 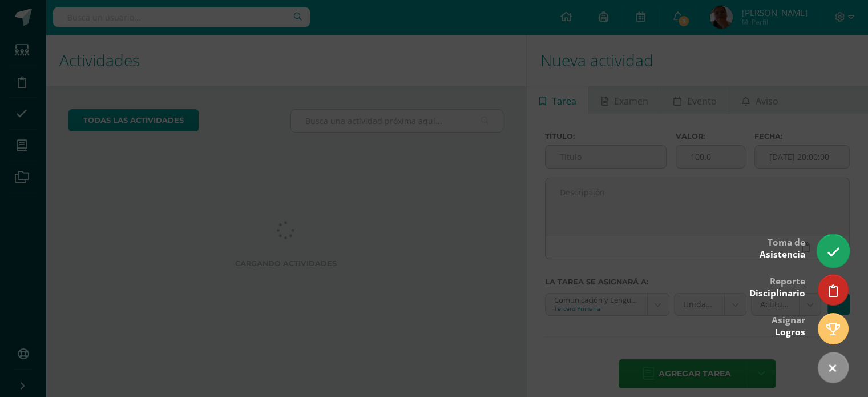 What do you see at coordinates (782, 254) in the screenshot?
I see `span: Asistencia` at bounding box center [782, 254].